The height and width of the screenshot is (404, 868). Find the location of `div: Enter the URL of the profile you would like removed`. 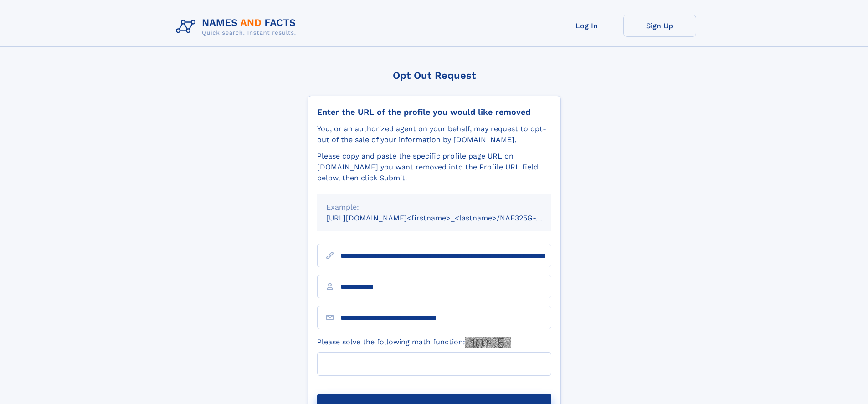

div: Enter the URL of the profile you would like removed is located at coordinates (434, 112).